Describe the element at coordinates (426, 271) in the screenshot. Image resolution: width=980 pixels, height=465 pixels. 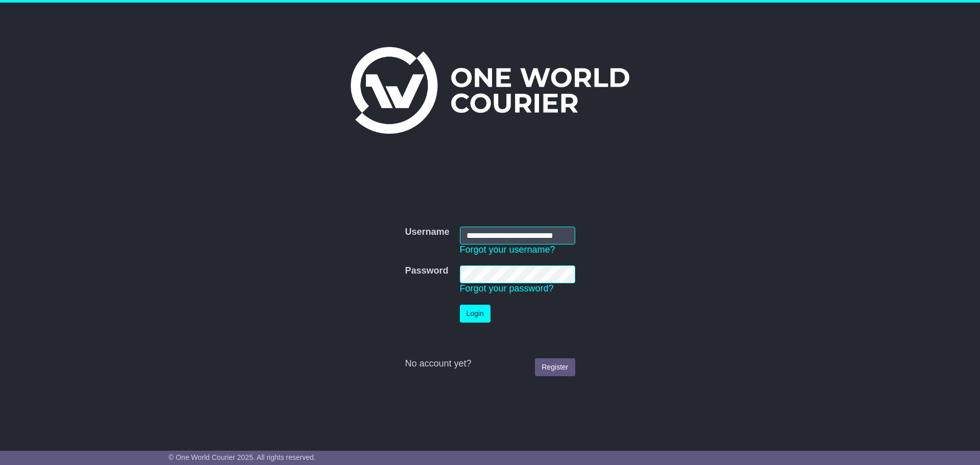
I see `label: Password` at that location.